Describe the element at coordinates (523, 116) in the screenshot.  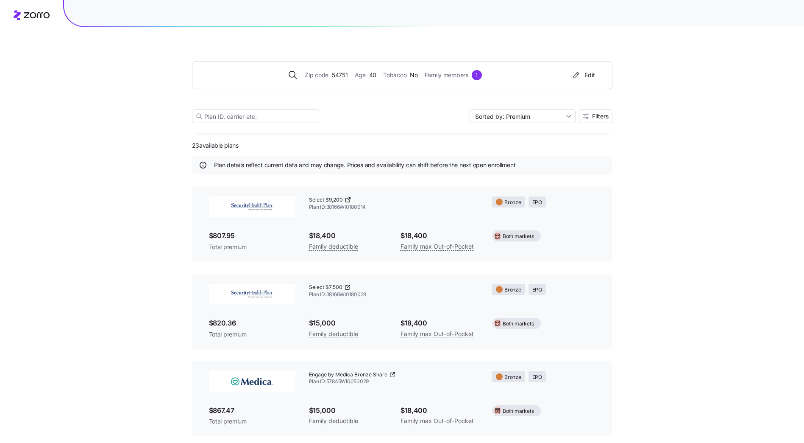
I see `input: Sort by` at that location.